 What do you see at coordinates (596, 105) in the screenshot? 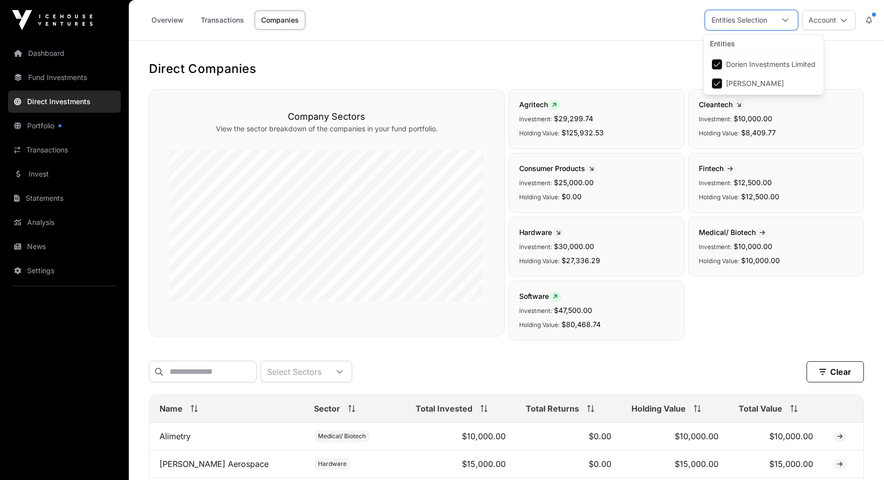
I see `span: Agritech` at bounding box center [596, 105].